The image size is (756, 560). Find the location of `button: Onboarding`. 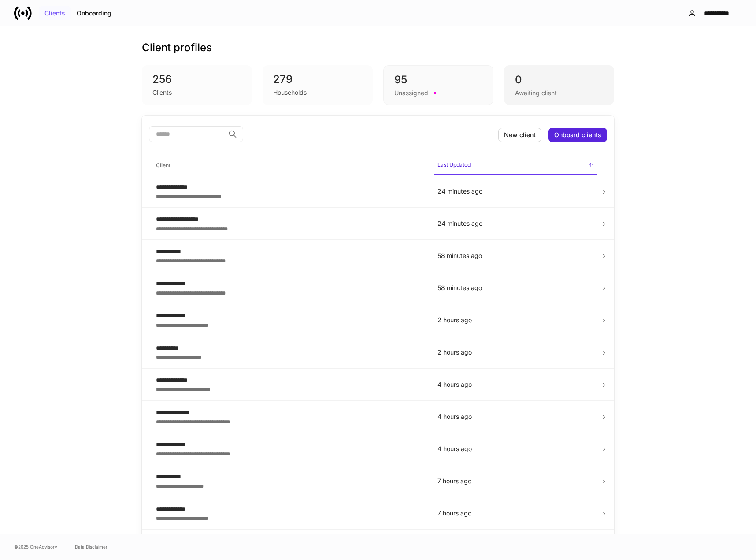

button: Onboarding is located at coordinates (93, 14).